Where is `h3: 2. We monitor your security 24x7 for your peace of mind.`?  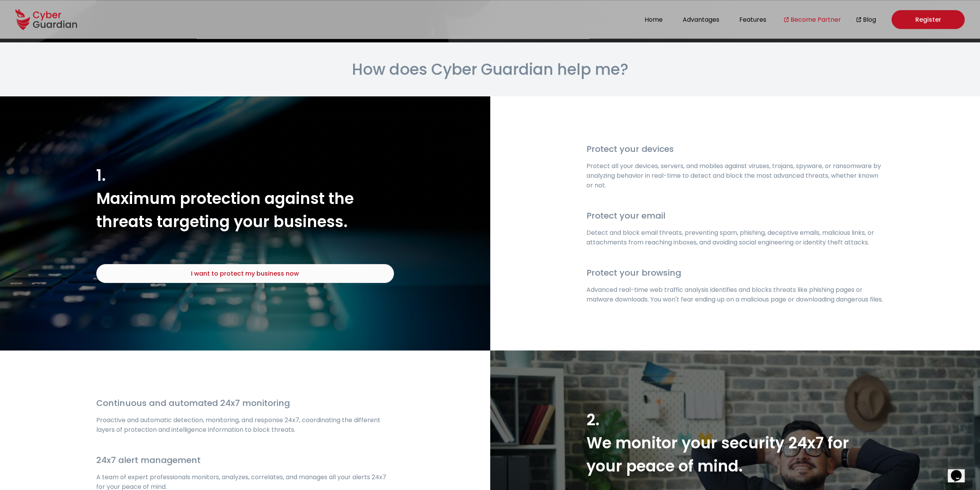 h3: 2. We monitor your security 24x7 for your peace of mind. is located at coordinates (735, 443).